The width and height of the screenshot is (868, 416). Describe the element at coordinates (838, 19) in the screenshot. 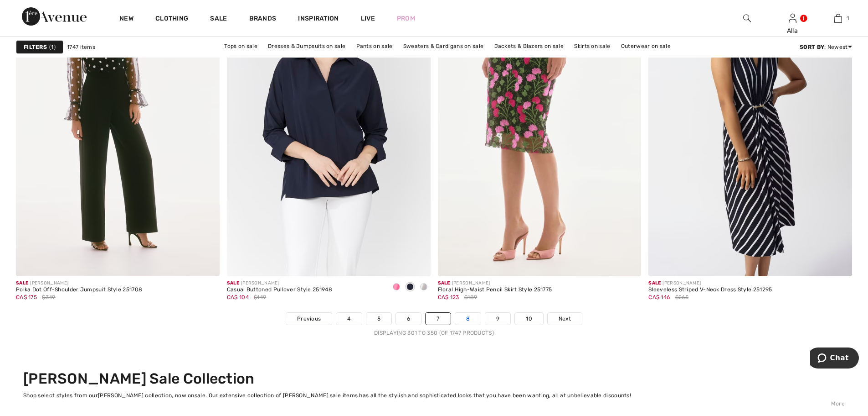

I see `img: My Bag` at that location.